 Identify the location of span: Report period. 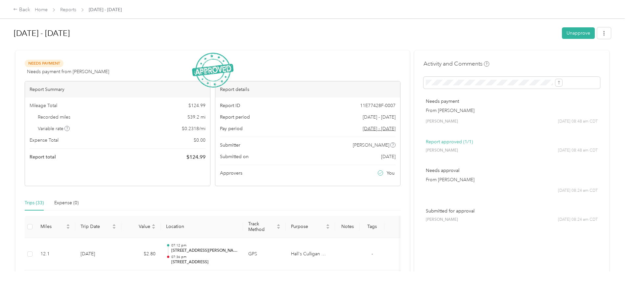
(235, 117).